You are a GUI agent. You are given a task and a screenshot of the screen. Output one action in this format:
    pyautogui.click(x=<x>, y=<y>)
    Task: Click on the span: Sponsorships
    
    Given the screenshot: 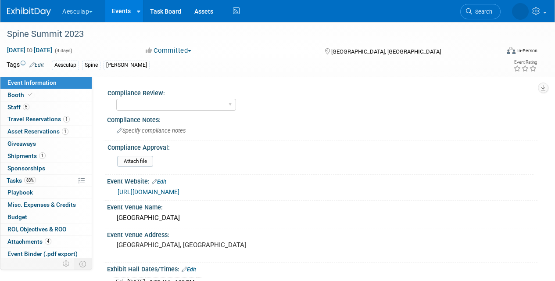 What is the action you would take?
    pyautogui.click(x=26, y=168)
    